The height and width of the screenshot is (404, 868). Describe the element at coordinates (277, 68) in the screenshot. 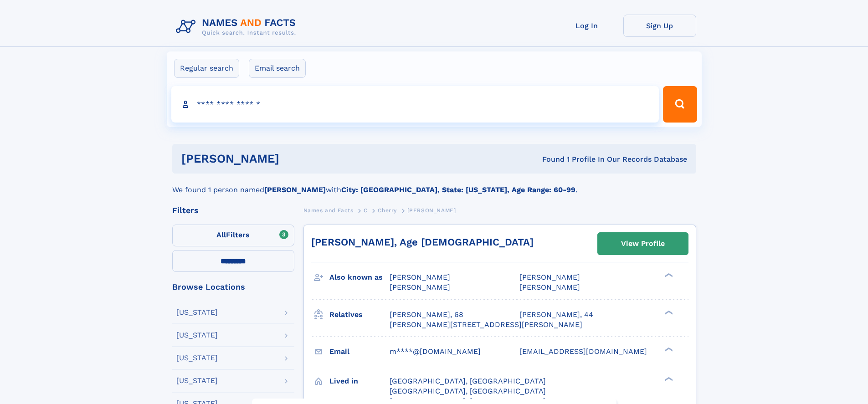

I see `label: Email search` at that location.